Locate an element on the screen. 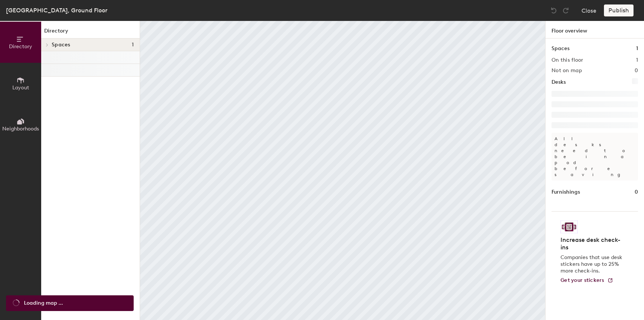  span: 1 is located at coordinates (132, 45).